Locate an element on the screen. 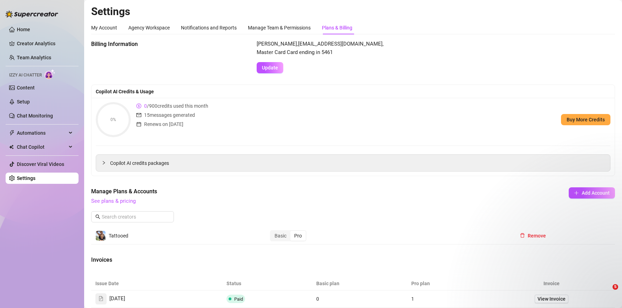  div: My Account is located at coordinates (104, 28).